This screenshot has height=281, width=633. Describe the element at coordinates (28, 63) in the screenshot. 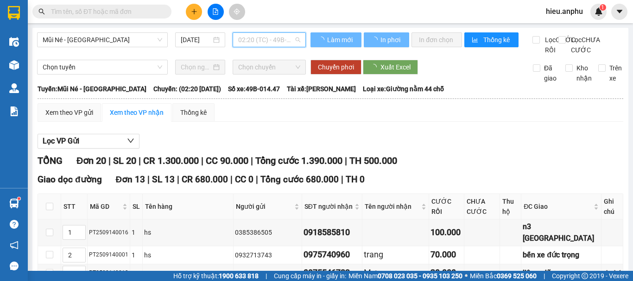

I see `span: CƯỚC RỒI :` at that location.